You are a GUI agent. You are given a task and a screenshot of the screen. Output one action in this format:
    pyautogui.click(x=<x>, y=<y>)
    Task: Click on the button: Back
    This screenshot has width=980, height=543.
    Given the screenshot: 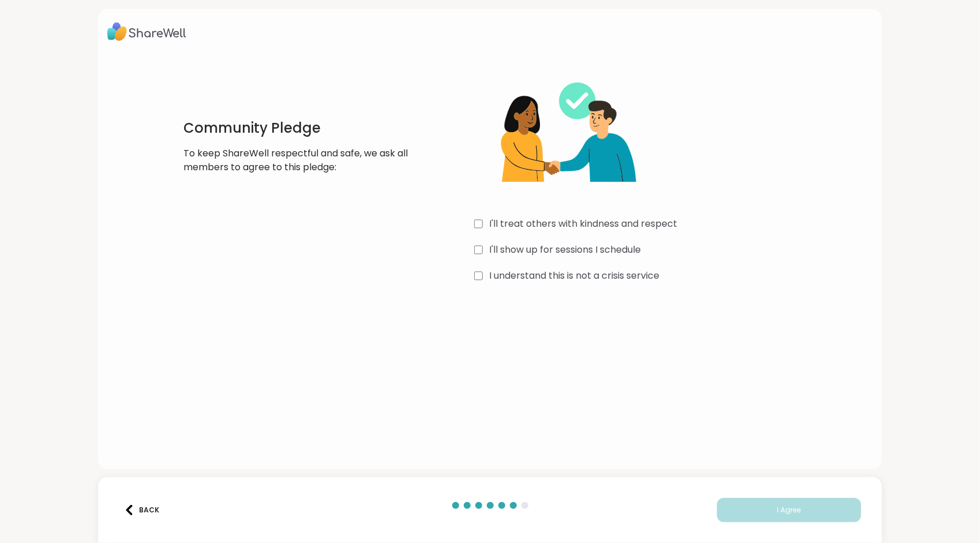 What is the action you would take?
    pyautogui.click(x=142, y=510)
    